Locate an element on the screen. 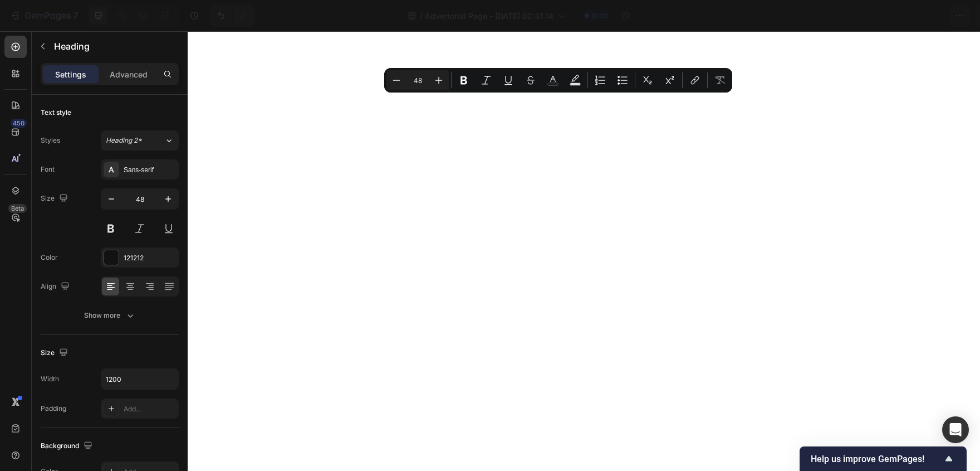 The image size is (980, 471). button: Heading 2* is located at coordinates (140, 141).